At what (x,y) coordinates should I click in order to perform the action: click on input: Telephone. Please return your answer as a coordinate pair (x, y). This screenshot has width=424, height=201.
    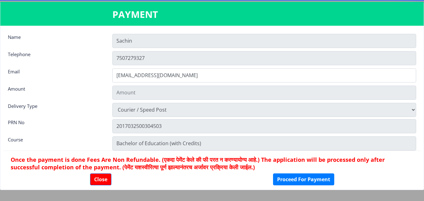
    Looking at the image, I should click on (264, 58).